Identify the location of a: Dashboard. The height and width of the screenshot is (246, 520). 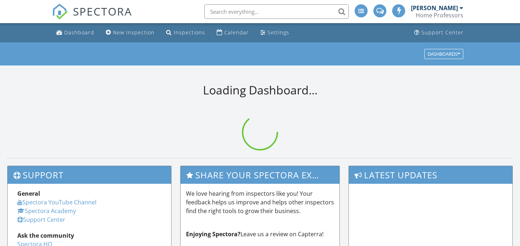
(75, 33).